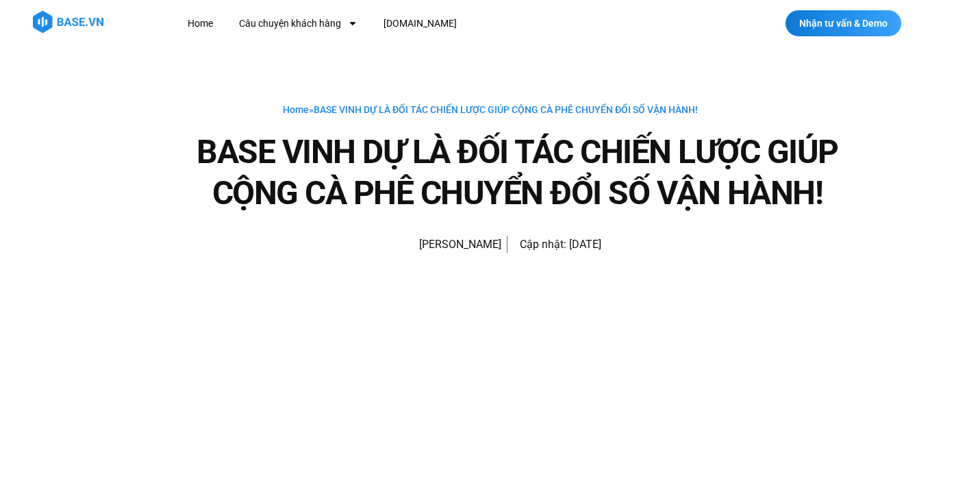 The height and width of the screenshot is (494, 980). What do you see at coordinates (518, 173) in the screenshot?
I see `h1: BASE VINH DỰ LÀ ĐỐI TÁC CHIẾN LƯỢC GIÚP CỘNG CÀ PHÊ CHUYỂN ĐỔI SỐ VẬN HÀNH!` at bounding box center [518, 173].